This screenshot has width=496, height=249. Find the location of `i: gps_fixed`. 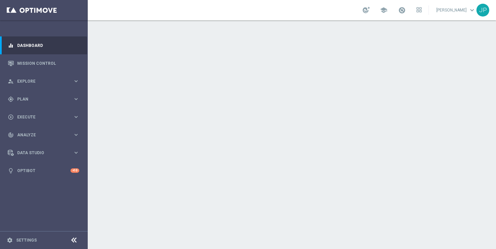

i: gps_fixed is located at coordinates (11, 99).